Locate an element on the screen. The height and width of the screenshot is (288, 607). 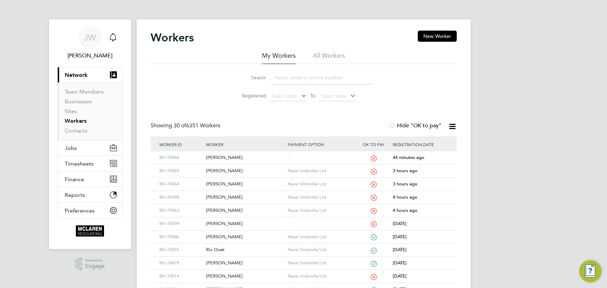
button: Jobs is located at coordinates (90, 148).